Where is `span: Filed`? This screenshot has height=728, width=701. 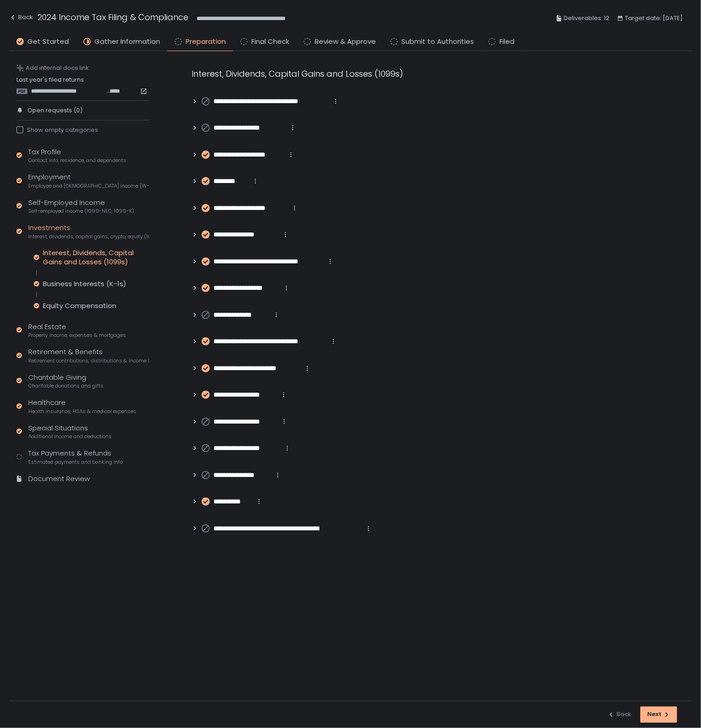 span: Filed is located at coordinates (507, 42).